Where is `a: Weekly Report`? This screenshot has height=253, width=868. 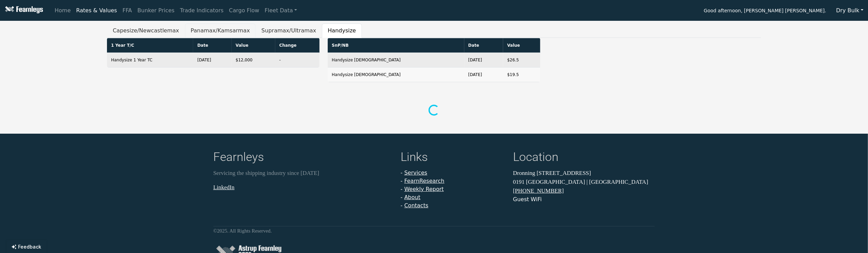 a: Weekly Report is located at coordinates (424, 189).